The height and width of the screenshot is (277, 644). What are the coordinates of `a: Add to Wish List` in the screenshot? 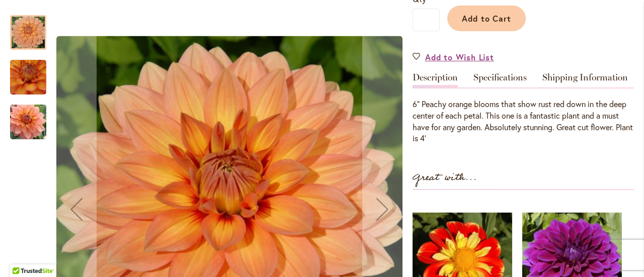 It's located at (454, 57).